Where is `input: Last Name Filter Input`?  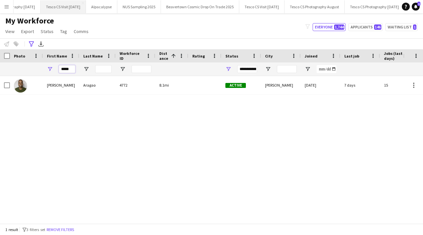
input: Last Name Filter Input is located at coordinates (103, 69).